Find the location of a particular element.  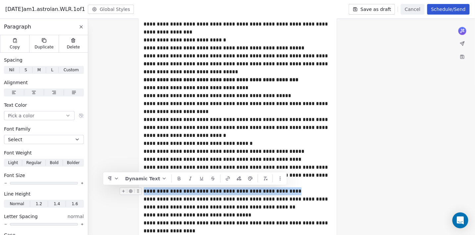

span: Font Weight is located at coordinates (18, 153).